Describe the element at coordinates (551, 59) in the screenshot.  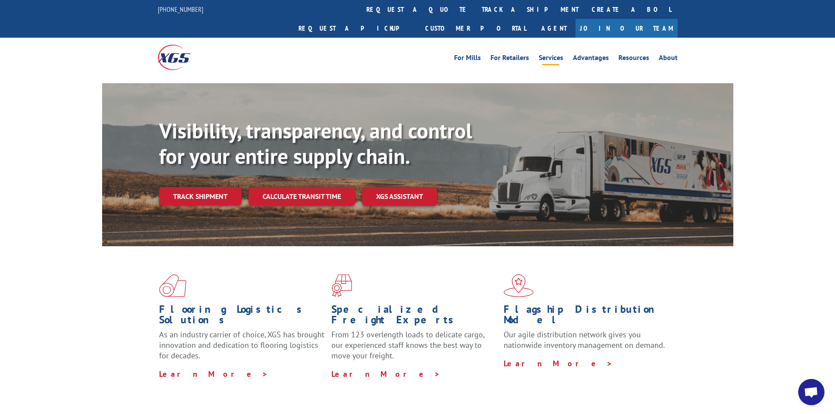
I see `a: Services` at that location.